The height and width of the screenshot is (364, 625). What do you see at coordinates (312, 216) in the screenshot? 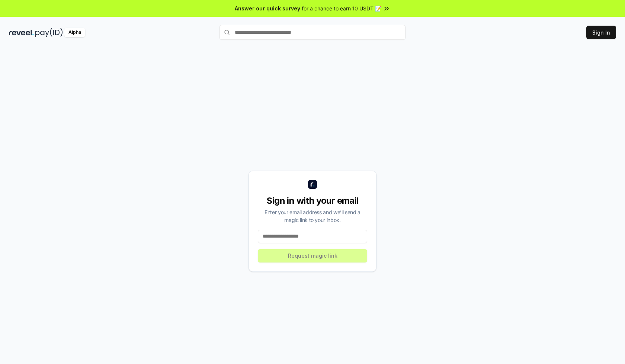
I see `div: Enter your email address and we’ll send a magic link to your inbox.` at bounding box center [312, 216].